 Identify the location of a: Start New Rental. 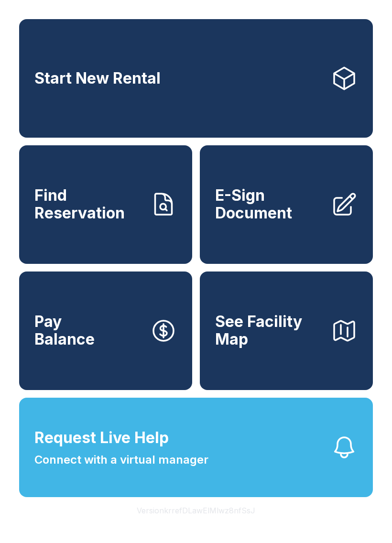
(196, 79).